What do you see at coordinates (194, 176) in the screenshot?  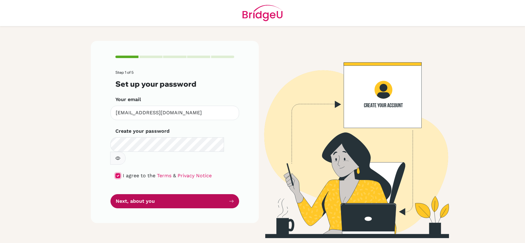 I see `a: Privacy Notice` at bounding box center [194, 176].